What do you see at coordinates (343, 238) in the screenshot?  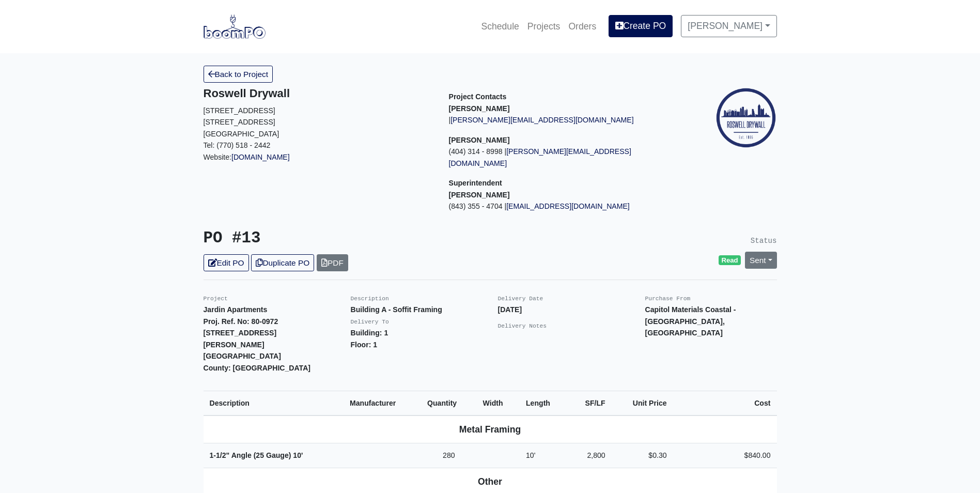 I see `h3: PO #13` at bounding box center [343, 238].